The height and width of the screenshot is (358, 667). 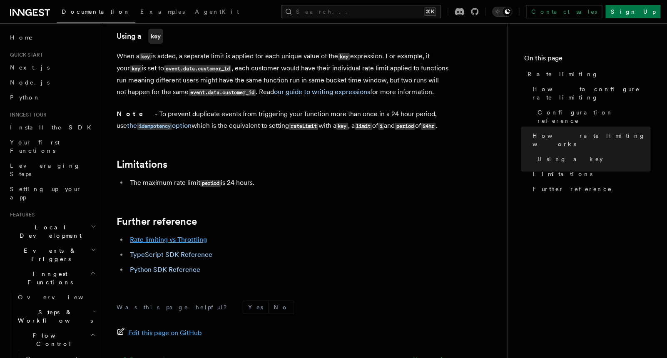 What do you see at coordinates (54, 317) in the screenshot?
I see `span: Steps & Workflows` at bounding box center [54, 317].